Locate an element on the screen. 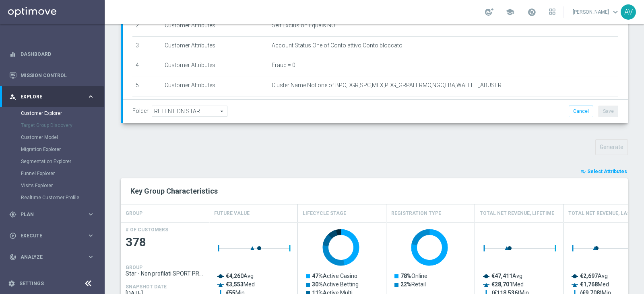  h4: Future Value is located at coordinates (232, 213).